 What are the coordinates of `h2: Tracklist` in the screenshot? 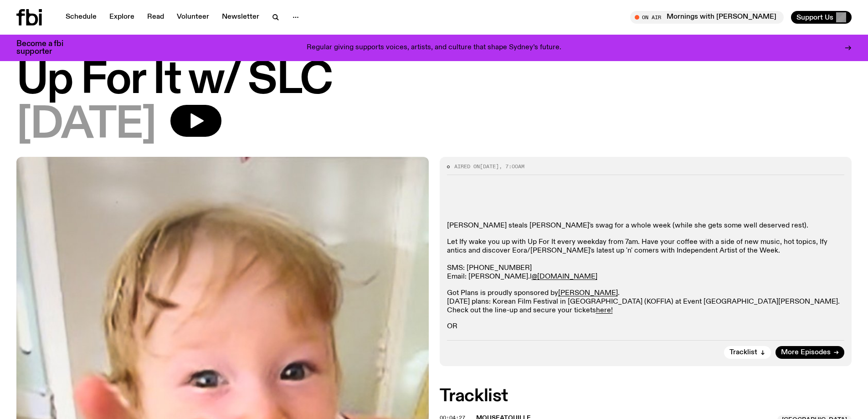 It's located at (646, 397).